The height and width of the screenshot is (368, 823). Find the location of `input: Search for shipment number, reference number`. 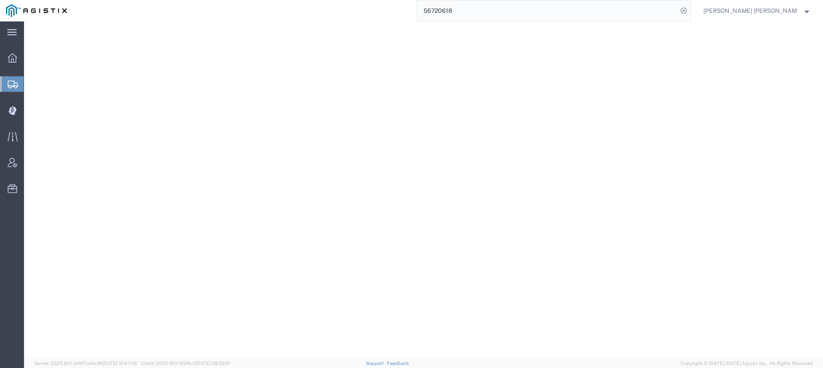

input: Search for shipment number, reference number is located at coordinates (547, 11).